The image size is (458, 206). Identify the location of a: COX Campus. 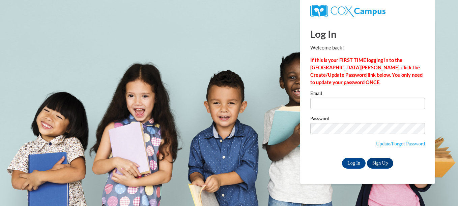
(348, 10).